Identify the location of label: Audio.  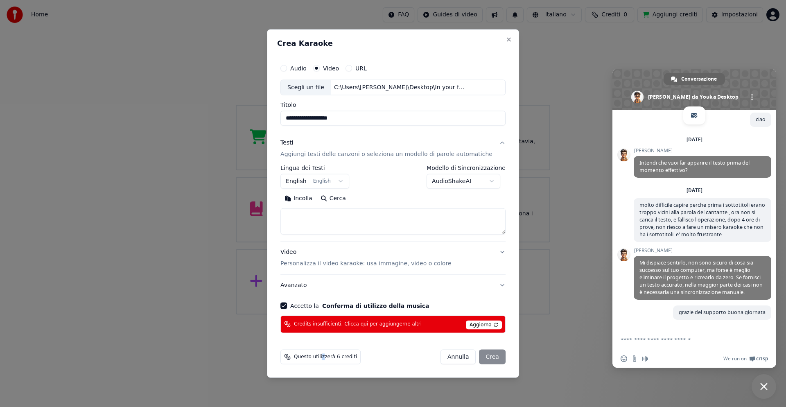
(298, 68).